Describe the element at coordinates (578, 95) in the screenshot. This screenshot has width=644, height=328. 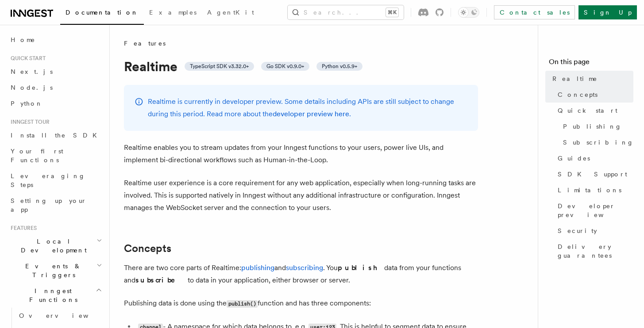
I see `span: Concepts` at that location.